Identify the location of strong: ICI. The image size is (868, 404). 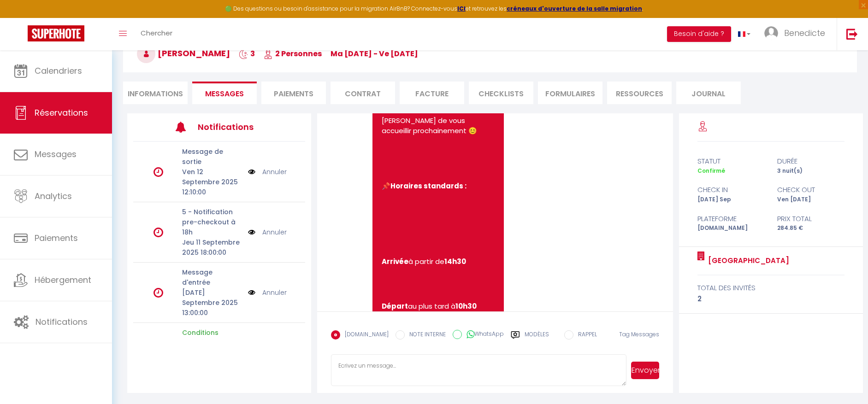
(461, 8).